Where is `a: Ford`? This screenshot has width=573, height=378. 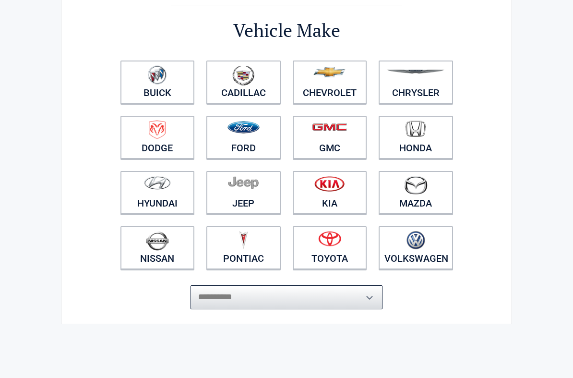 a: Ford is located at coordinates (243, 137).